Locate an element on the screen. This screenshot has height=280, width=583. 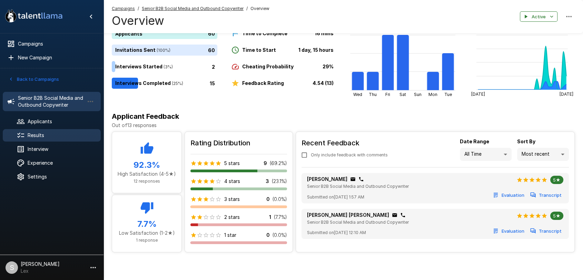
p: 1 star is located at coordinates (230, 235).